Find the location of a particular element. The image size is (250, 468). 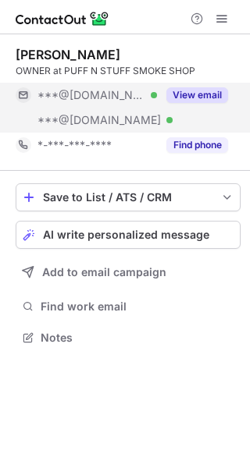

span: Notes is located at coordinates (137, 338).